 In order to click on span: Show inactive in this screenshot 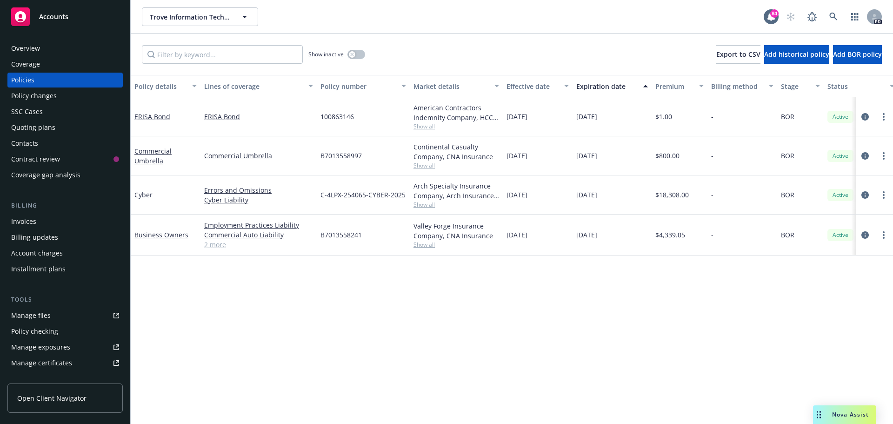, I will do `click(326, 54)`.